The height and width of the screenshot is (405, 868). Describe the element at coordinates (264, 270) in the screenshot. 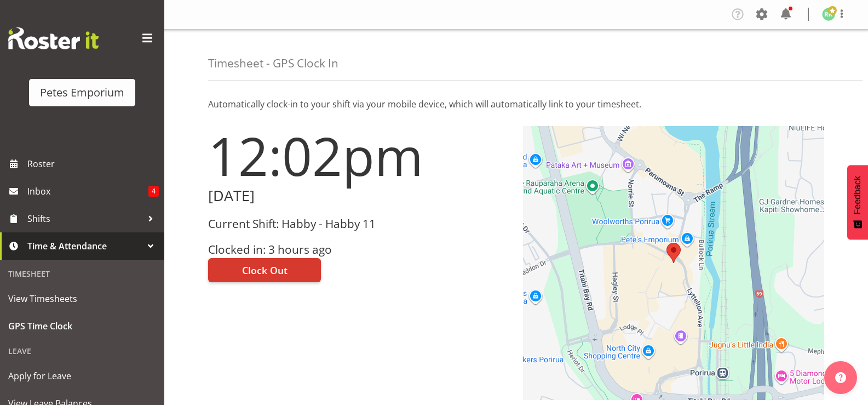

I see `button: Clock Out` at that location.